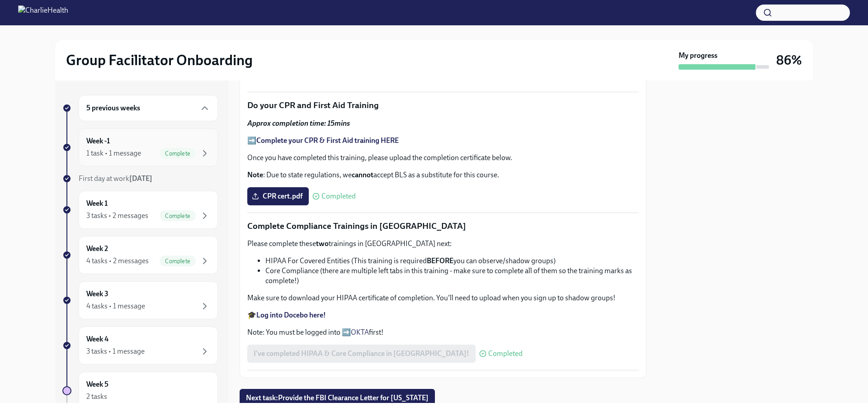 This screenshot has height=412, width=868. I want to click on h6: Week 2, so click(97, 249).